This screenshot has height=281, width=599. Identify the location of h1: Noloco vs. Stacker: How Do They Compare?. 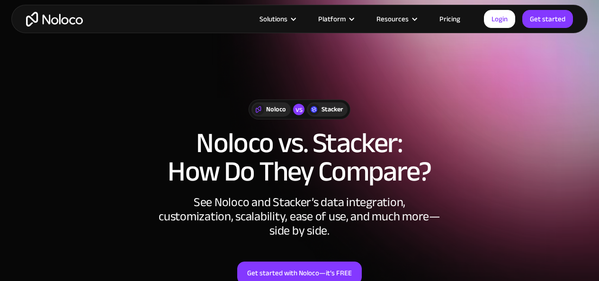
(299, 157).